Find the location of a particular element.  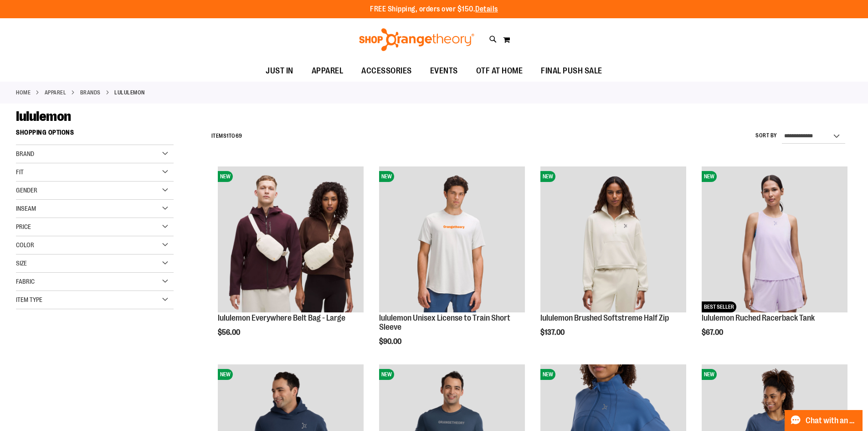

span: Inseam is located at coordinates (26, 208).